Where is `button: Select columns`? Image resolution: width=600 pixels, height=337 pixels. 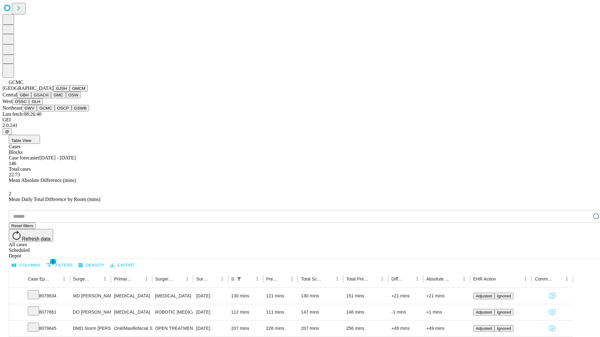 button: Select columns is located at coordinates (26, 265).